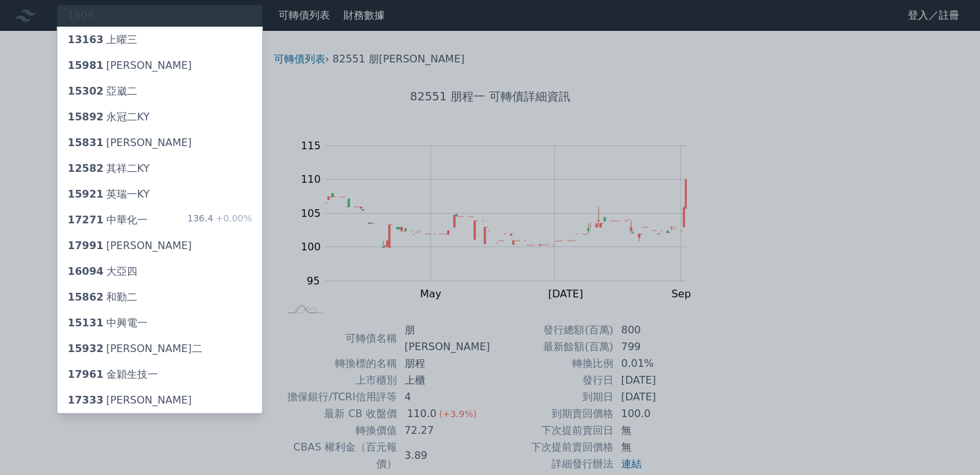 This screenshot has width=980, height=475. Describe the element at coordinates (86, 322) in the screenshot. I see `span: 15131` at that location.